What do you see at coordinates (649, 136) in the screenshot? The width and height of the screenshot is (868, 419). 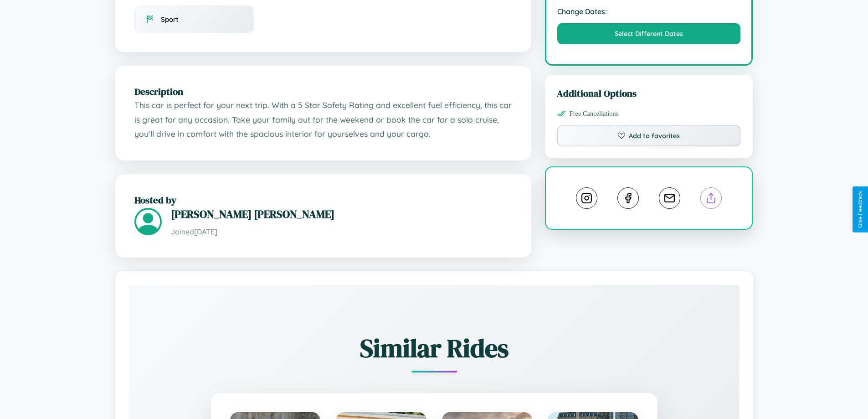 I see `button: Add to favorites` at bounding box center [649, 136].